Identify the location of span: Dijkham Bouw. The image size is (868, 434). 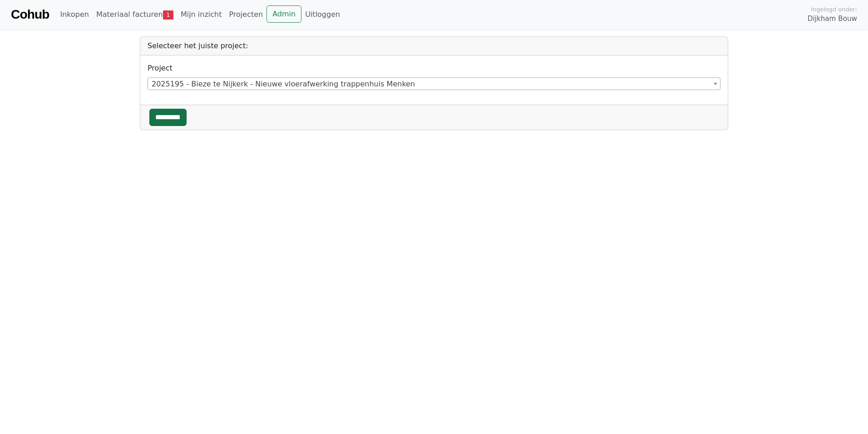
(833, 19).